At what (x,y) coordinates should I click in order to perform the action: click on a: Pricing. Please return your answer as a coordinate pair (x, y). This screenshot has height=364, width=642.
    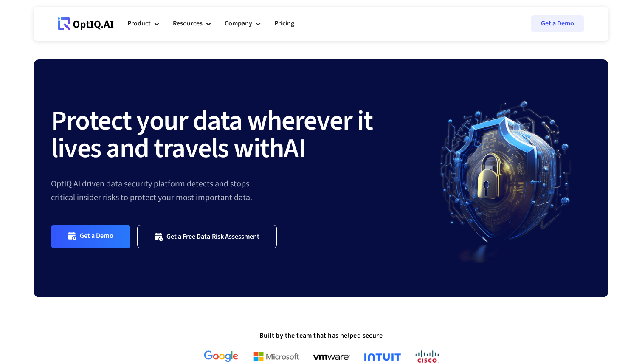
    Looking at the image, I should click on (284, 24).